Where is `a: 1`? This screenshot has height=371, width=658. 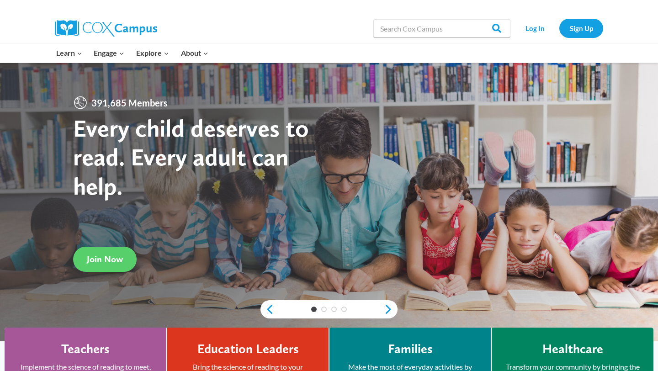
a: 1 is located at coordinates (314, 309).